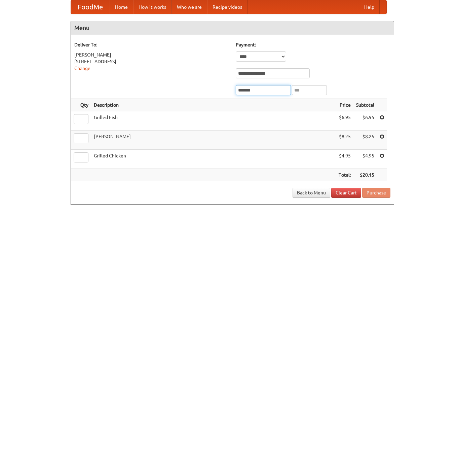 The image size is (457, 476). I want to click on a: Back to Menu, so click(312, 193).